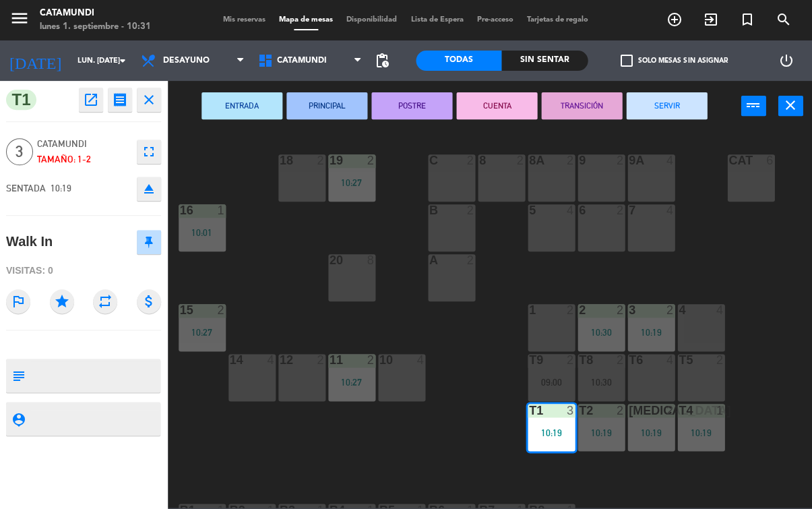  I want to click on span: 10:19, so click(61, 188).